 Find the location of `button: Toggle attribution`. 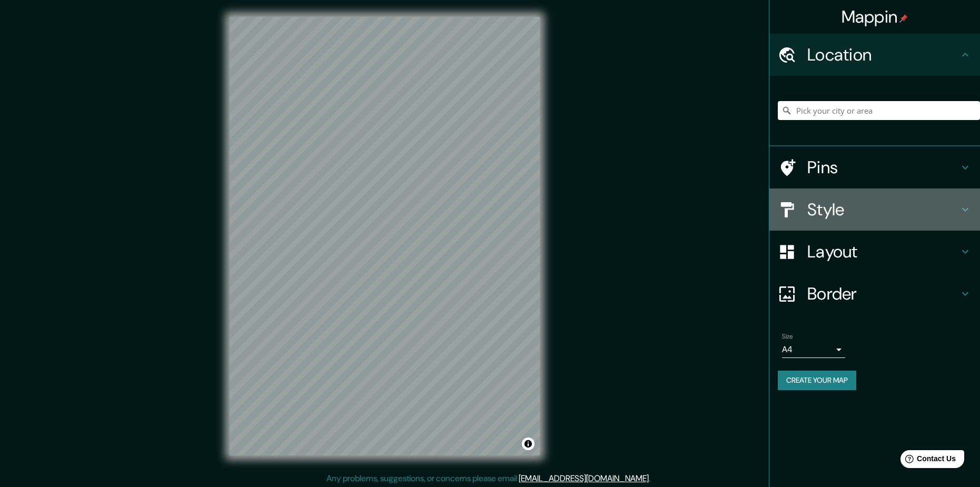

button: Toggle attribution is located at coordinates (528, 444).